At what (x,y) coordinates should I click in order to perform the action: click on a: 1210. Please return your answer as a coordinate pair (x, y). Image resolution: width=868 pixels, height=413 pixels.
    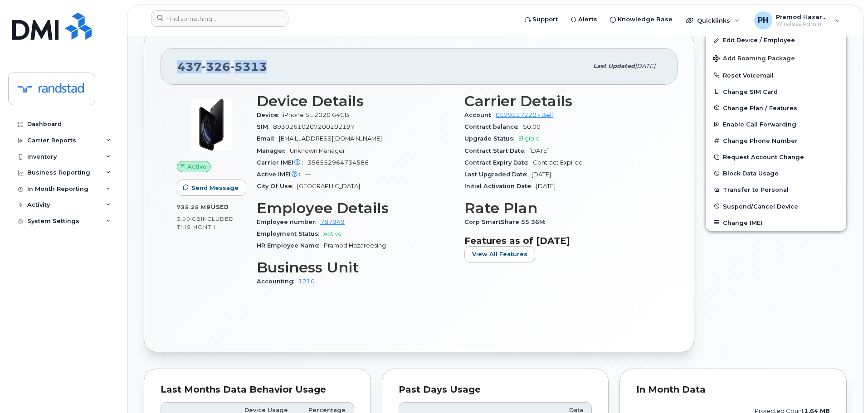
    Looking at the image, I should click on (306, 281).